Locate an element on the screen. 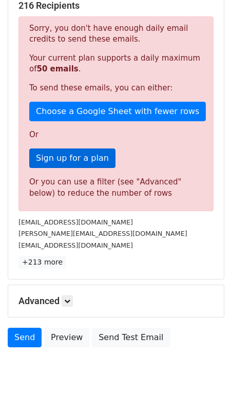 This screenshot has height=411, width=232. div: Chat Widget is located at coordinates (206, 386).